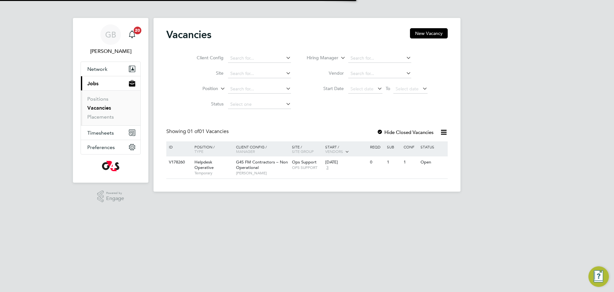 The width and height of the screenshot is (614, 292). I want to click on span: Vendors, so click(334, 151).